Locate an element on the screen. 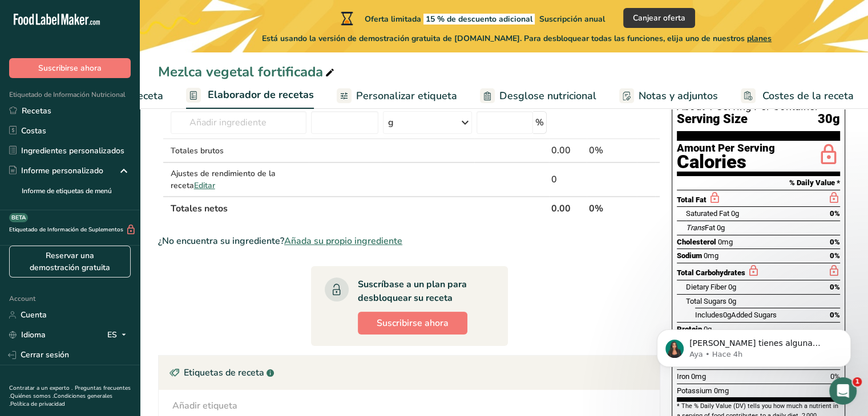 This screenshot has width=868, height=416. div: Ajustes de rendimiento de la receta is located at coordinates (238, 179).